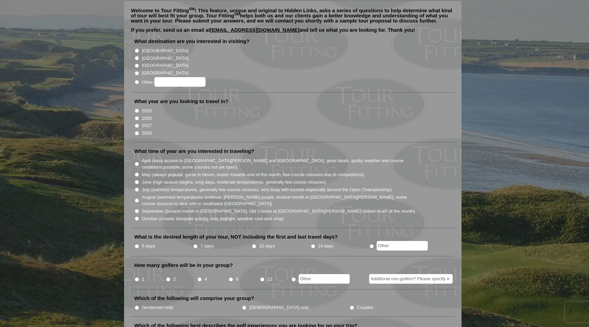 Image resolution: width=589 pixels, height=327 pixels. I want to click on label: Couples, so click(365, 307).